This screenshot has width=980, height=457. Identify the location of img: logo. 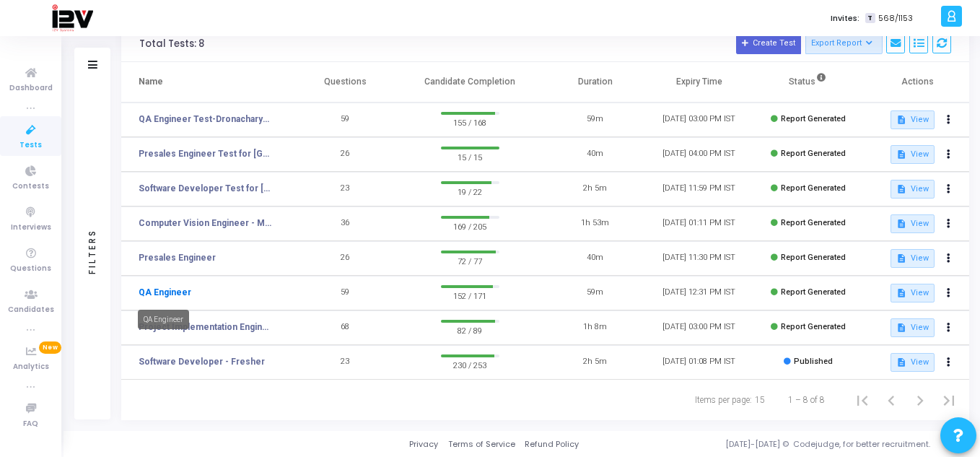
(72, 18).